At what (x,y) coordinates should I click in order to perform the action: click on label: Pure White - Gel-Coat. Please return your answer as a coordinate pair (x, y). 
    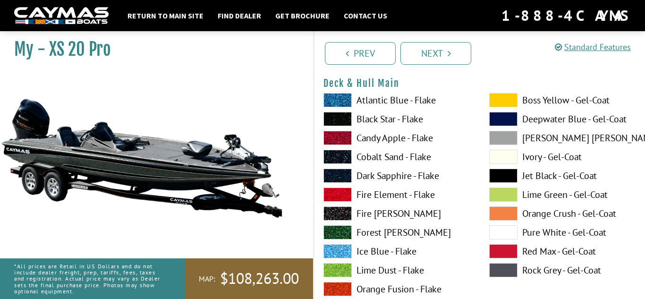
    Looking at the image, I should click on (563, 232).